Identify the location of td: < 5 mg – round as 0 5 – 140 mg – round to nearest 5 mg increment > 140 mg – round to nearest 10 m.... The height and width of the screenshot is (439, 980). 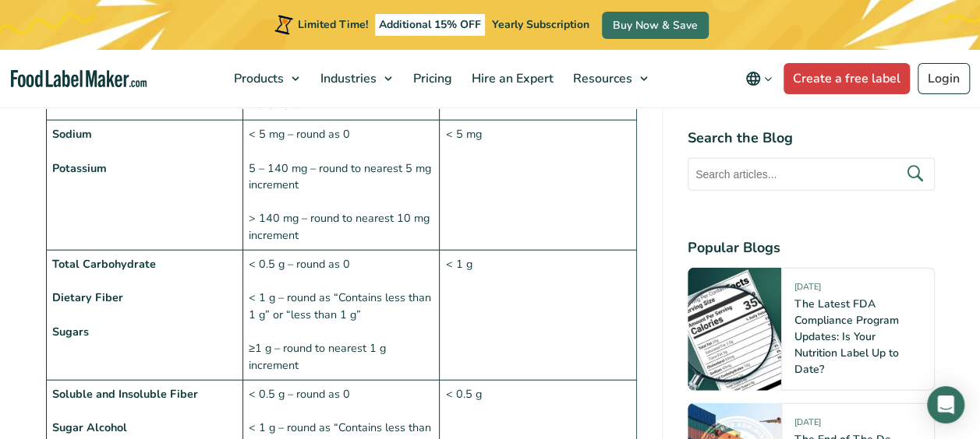
(341, 185).